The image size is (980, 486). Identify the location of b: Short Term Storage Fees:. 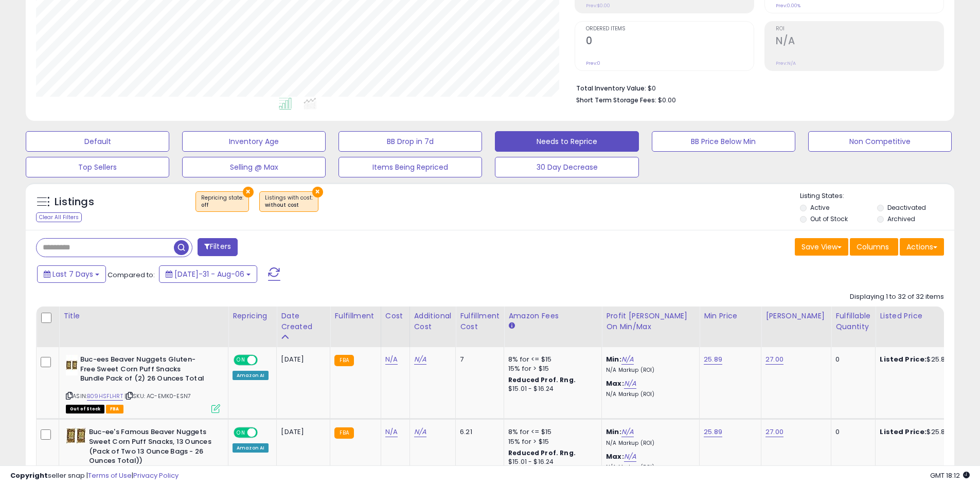
(616, 100).